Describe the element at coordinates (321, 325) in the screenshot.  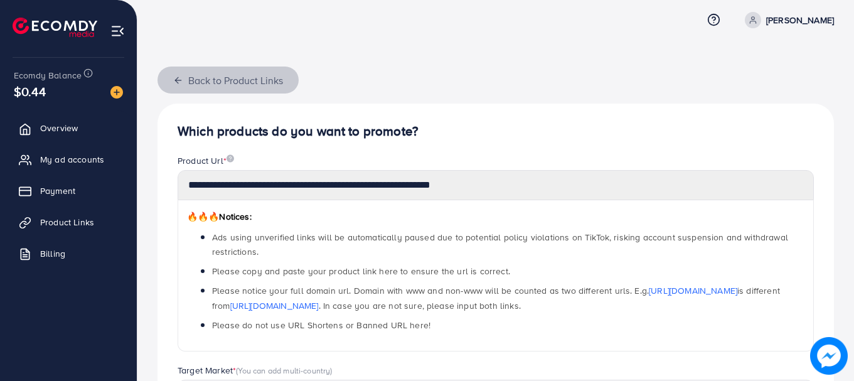
I see `span: Please do not use URL Shortens or Banned URL here!` at that location.